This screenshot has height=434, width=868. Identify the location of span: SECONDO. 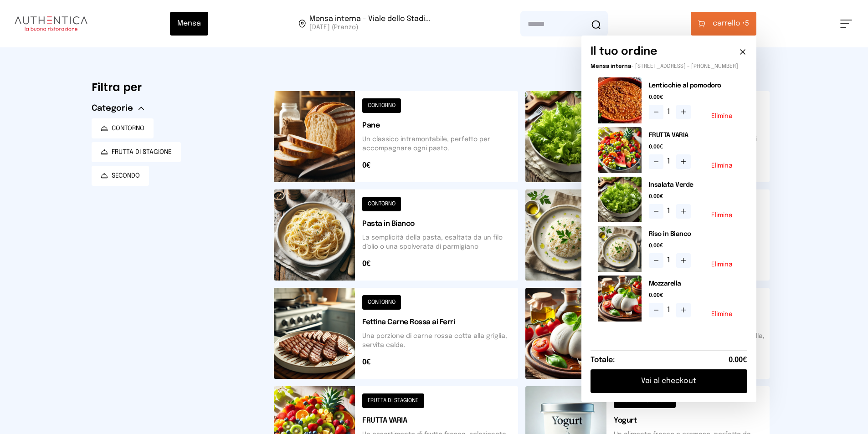
(126, 176).